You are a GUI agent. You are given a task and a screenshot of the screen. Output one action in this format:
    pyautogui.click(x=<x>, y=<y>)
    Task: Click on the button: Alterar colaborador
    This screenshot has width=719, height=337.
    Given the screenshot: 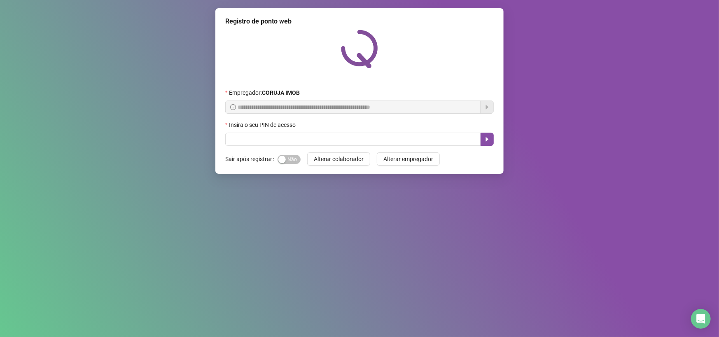 What is the action you would take?
    pyautogui.click(x=338, y=159)
    